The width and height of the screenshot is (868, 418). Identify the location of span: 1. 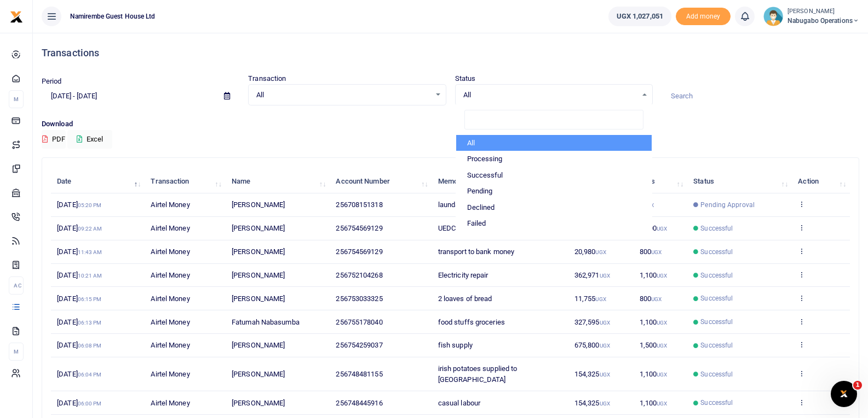
(857, 385).